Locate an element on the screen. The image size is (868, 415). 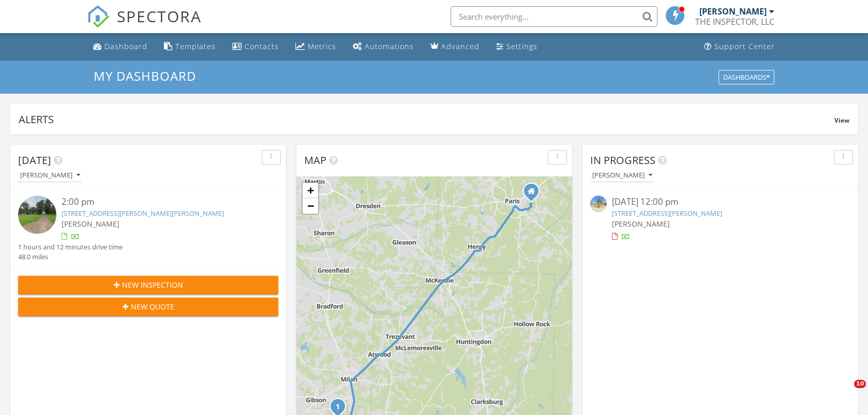
a: Dashboard is located at coordinates (120, 47).